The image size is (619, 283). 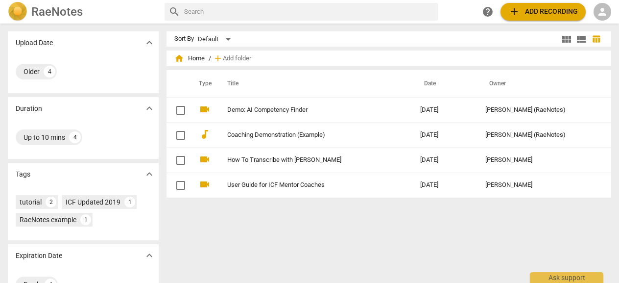 What do you see at coordinates (203, 84) in the screenshot?
I see `th: Type` at bounding box center [203, 84].